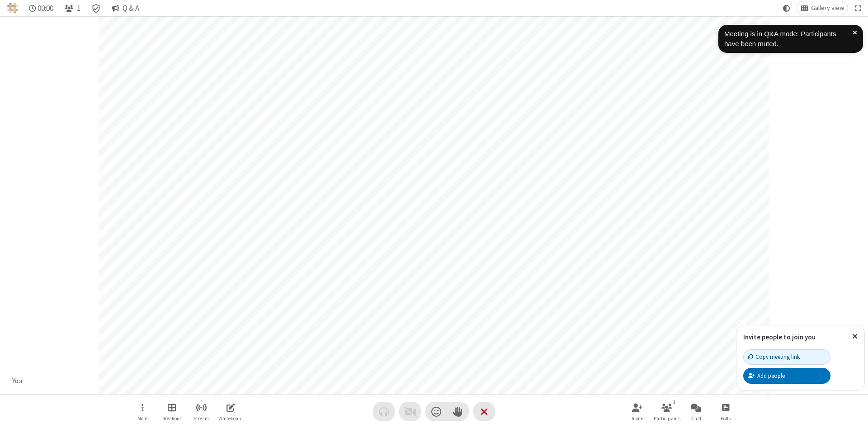  What do you see at coordinates (230, 411) in the screenshot?
I see `button: Open shared whiteboard` at bounding box center [230, 411].